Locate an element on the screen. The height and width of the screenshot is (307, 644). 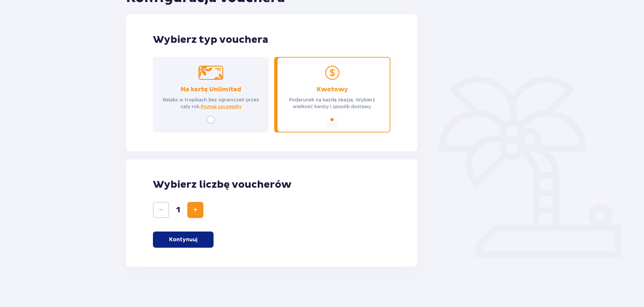
button: Zwiększ is located at coordinates (195, 210).